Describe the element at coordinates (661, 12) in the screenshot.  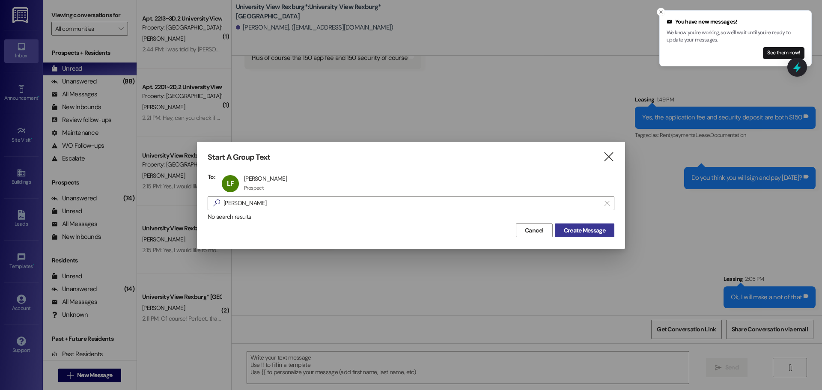
I see `button: Close toast` at that location.